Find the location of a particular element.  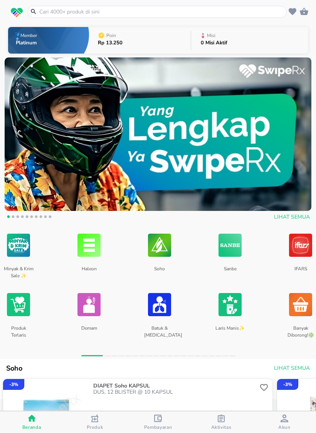

img: Soho is located at coordinates (160, 245).